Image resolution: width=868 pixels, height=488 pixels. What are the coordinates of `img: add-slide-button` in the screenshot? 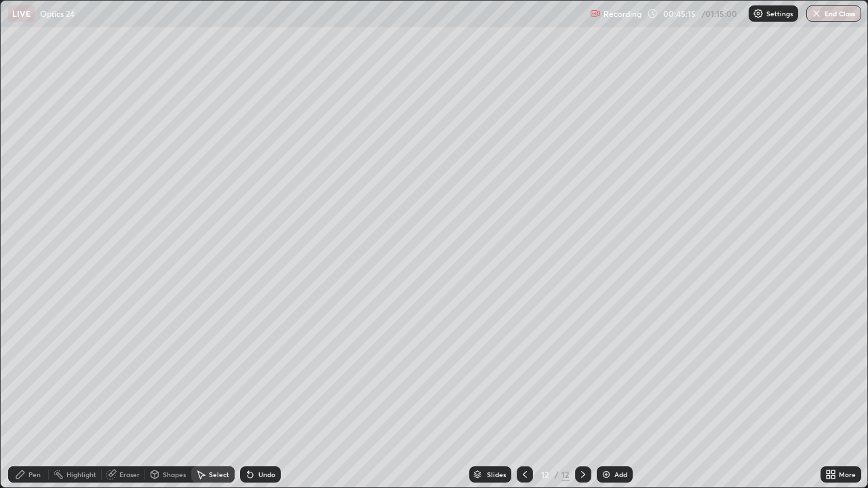 It's located at (607, 475).